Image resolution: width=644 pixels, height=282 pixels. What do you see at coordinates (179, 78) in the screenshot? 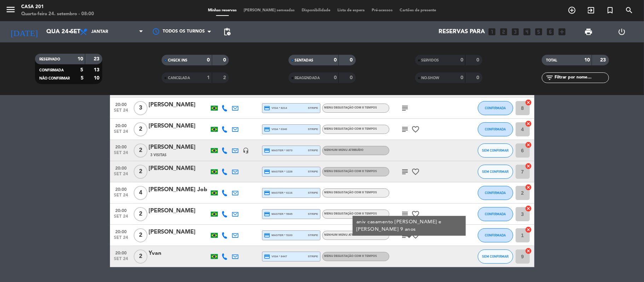
I see `span: CANCELADA` at bounding box center [179, 78].